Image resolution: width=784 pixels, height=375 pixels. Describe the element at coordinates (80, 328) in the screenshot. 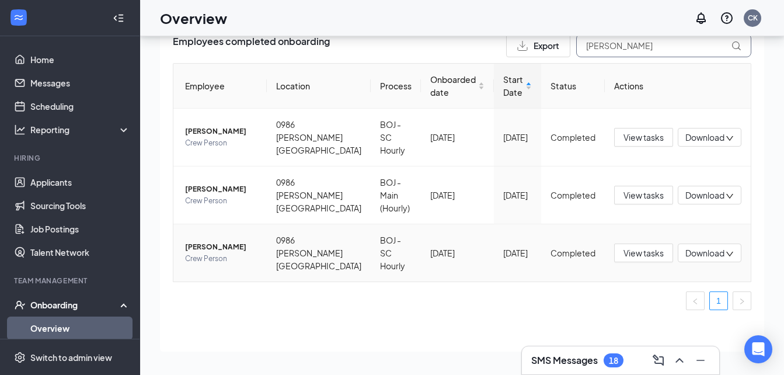

I see `a: Overview` at that location.